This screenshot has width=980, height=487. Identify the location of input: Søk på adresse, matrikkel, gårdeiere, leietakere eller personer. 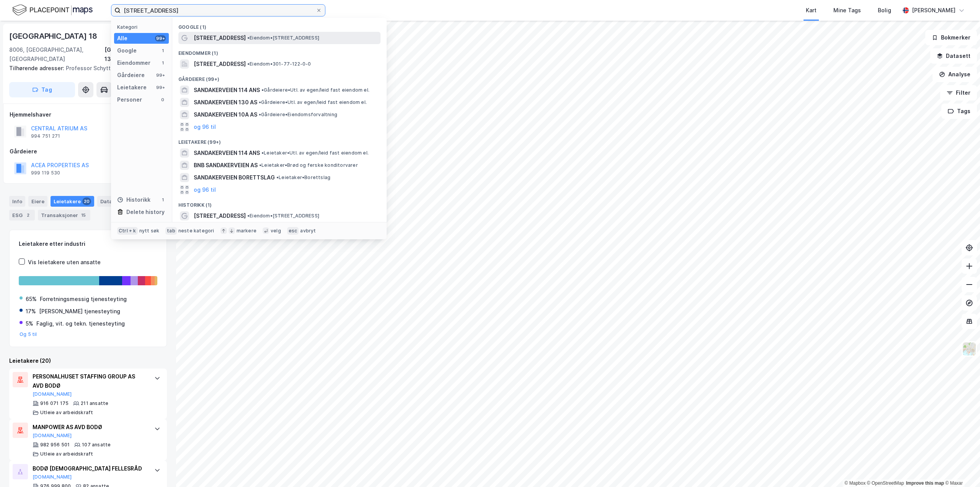
(218, 10).